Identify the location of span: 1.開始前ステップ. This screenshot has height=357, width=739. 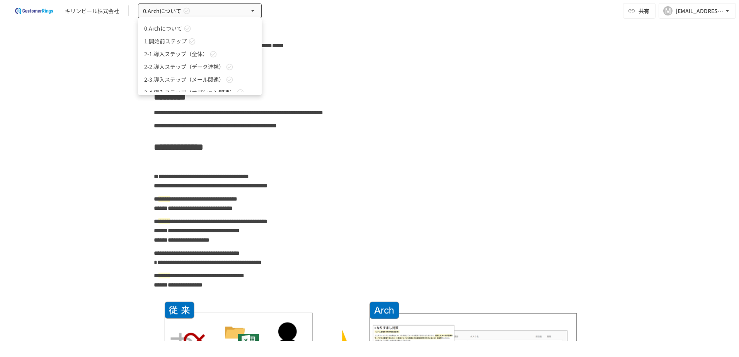
(165, 41).